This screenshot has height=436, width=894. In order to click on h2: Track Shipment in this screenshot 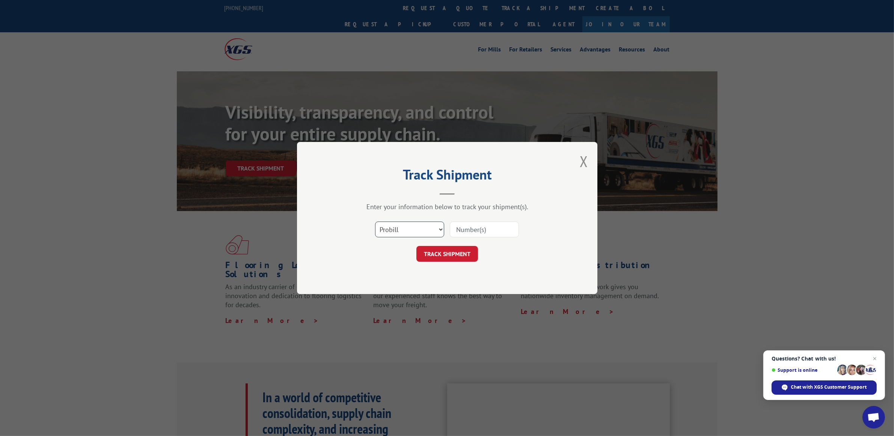, I will do `click(447, 177)`.